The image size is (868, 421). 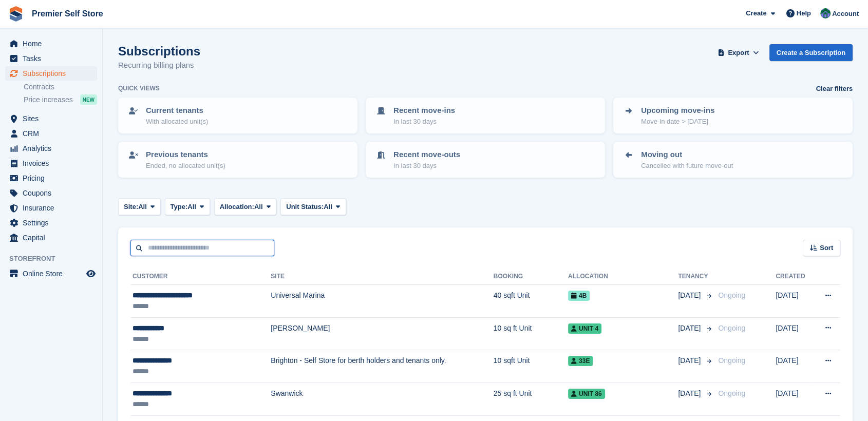 I want to click on a: Previous tenants Ended, no allocated unit(s), so click(x=238, y=159).